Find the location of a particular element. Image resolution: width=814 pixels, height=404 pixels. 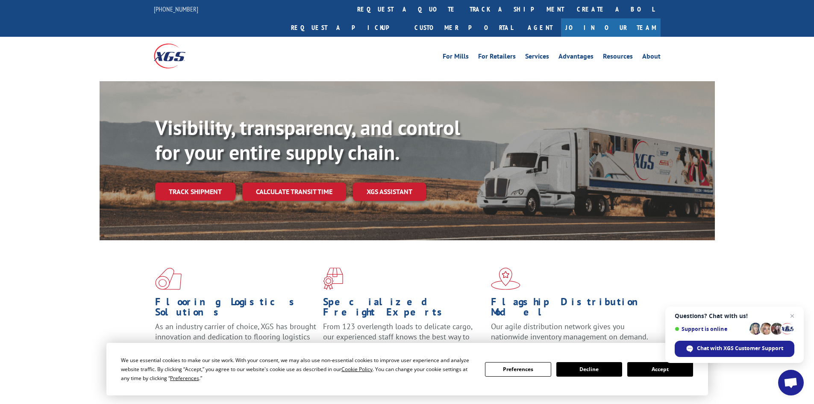

button: Preferences is located at coordinates (518, 369).